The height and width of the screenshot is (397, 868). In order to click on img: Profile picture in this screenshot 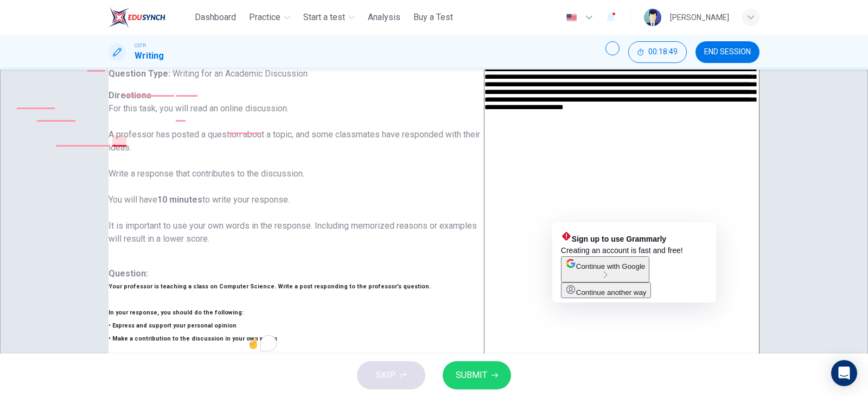, I will do `click(652, 17)`.